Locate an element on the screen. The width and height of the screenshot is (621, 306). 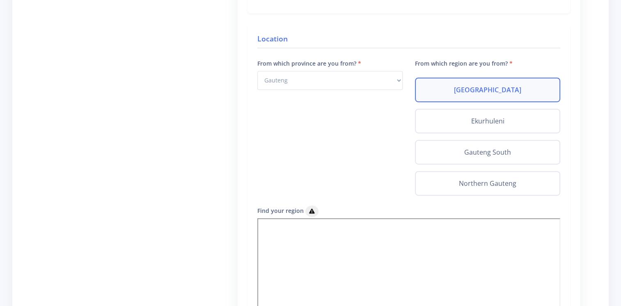
label: Find your region is located at coordinates (281, 211).